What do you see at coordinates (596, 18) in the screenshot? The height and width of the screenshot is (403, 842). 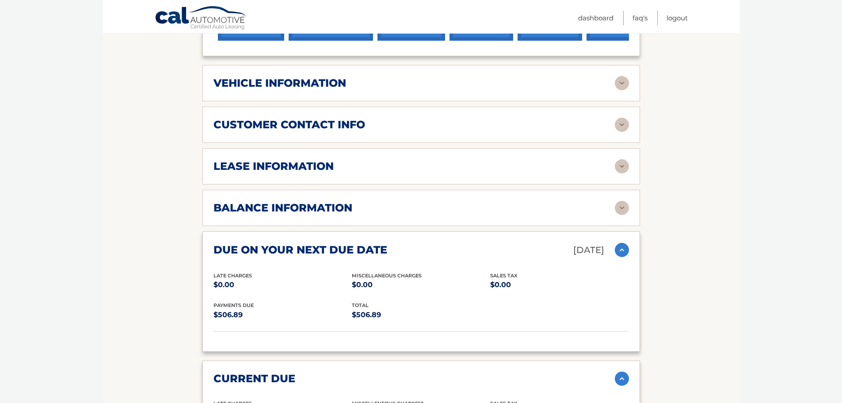 I see `a: Dashboard` at bounding box center [596, 18].